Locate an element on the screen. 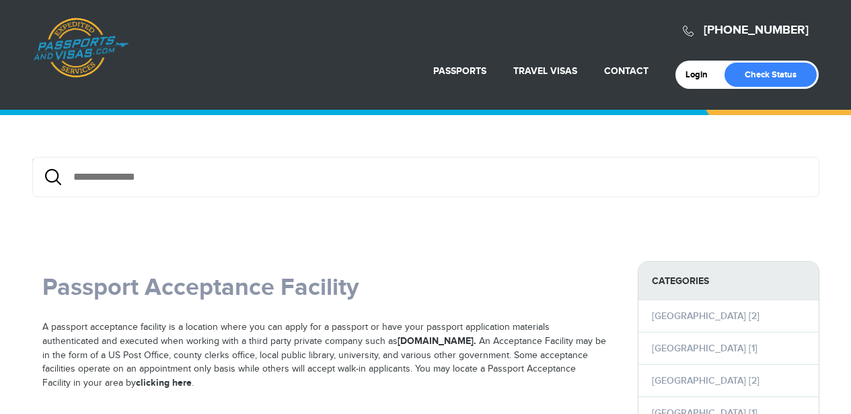 The image size is (851, 414). a: Login is located at coordinates (701, 75).